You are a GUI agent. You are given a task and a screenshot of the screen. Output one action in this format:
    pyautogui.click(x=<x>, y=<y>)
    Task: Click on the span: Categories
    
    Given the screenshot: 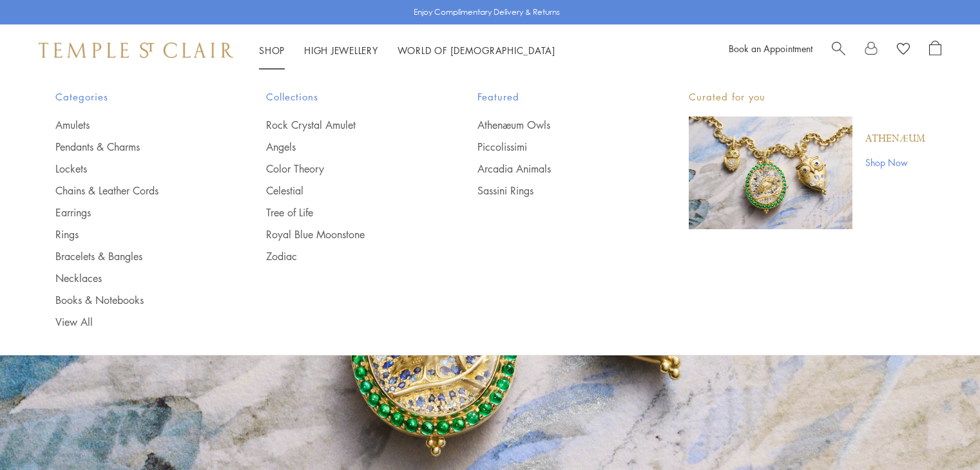 What is the action you would take?
    pyautogui.click(x=135, y=97)
    